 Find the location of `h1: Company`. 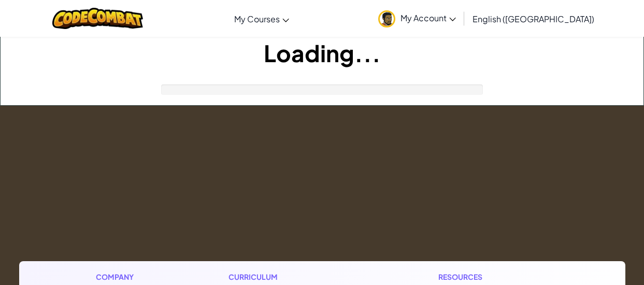

h1: Company is located at coordinates (120, 277).